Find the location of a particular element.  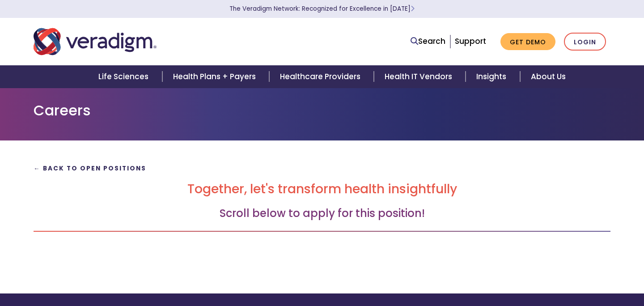

a: About Us is located at coordinates (548, 76).